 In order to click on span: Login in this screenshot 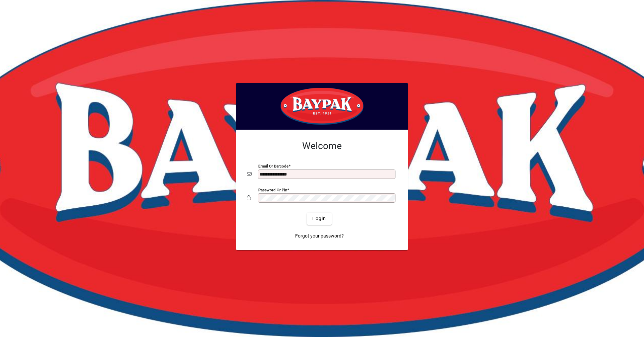, I will do `click(320, 218)`.